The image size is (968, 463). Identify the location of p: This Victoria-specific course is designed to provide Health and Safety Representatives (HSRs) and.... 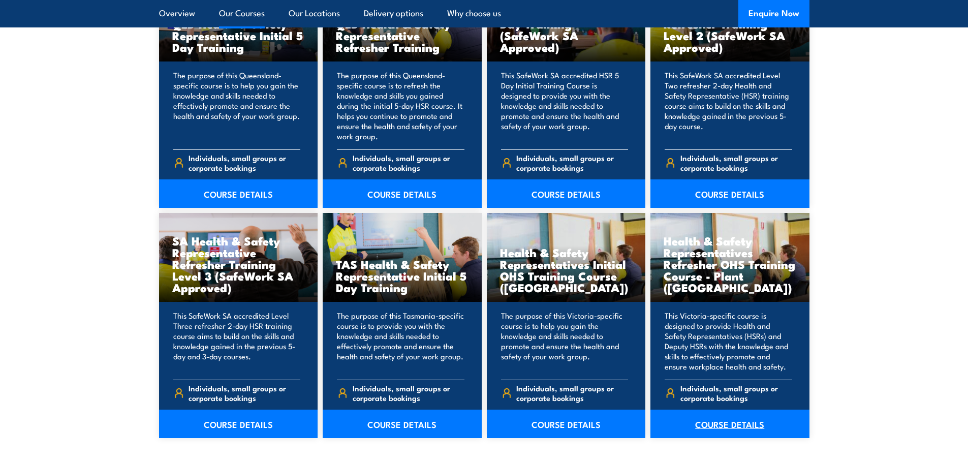
(728, 341).